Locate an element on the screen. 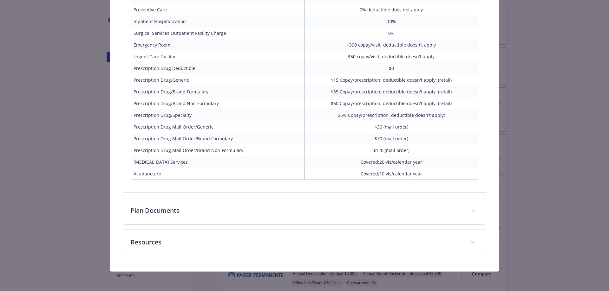 The width and height of the screenshot is (609, 291). div: Resources is located at coordinates (304, 243).